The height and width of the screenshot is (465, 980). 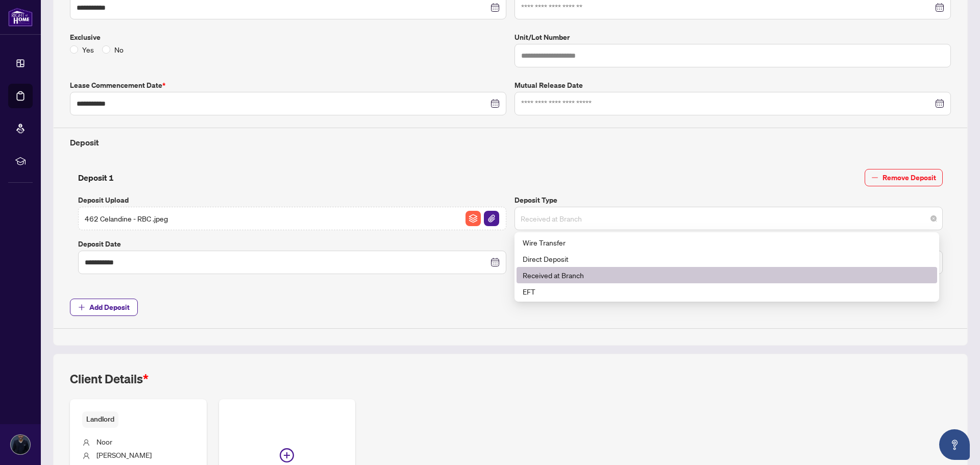 I want to click on span: Noor, so click(x=104, y=442).